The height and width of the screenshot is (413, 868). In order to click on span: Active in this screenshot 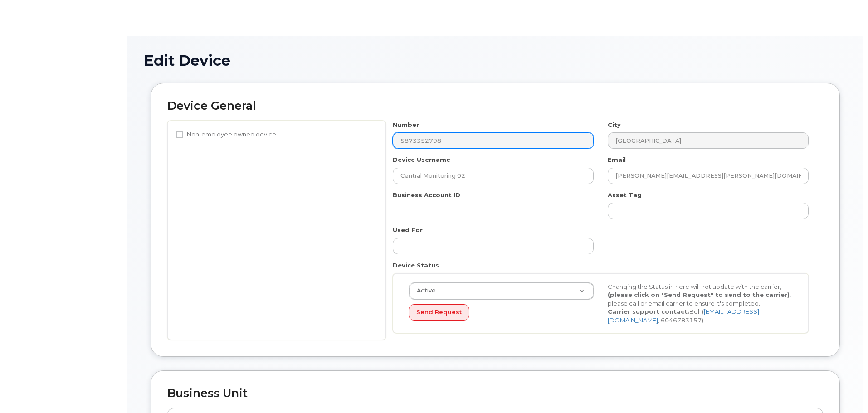, I will do `click(424, 291)`.